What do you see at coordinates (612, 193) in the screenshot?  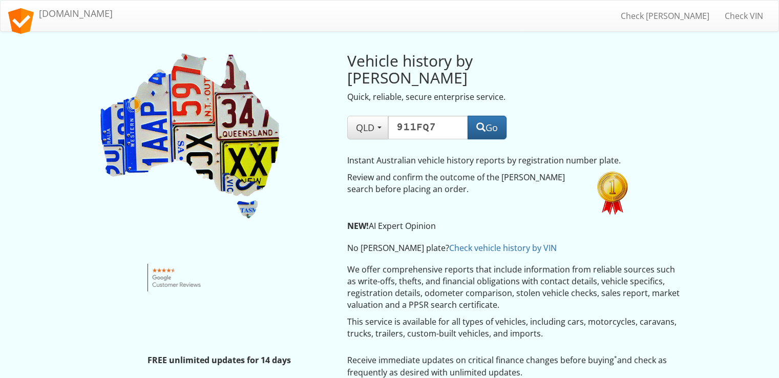 I see `img: 60xNx1st.png.pagespeed.ic.W35WbnTSpj.webp` at bounding box center [612, 193].